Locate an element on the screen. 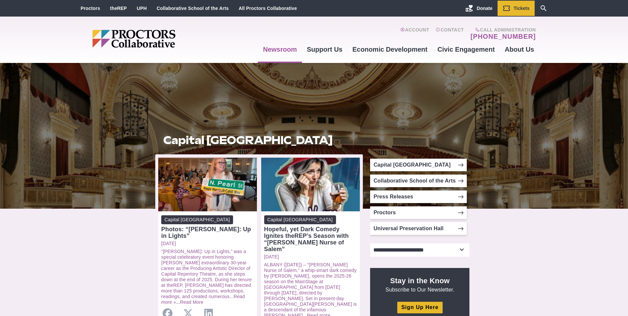 The width and height of the screenshot is (628, 316). a: About Us is located at coordinates (519, 49).